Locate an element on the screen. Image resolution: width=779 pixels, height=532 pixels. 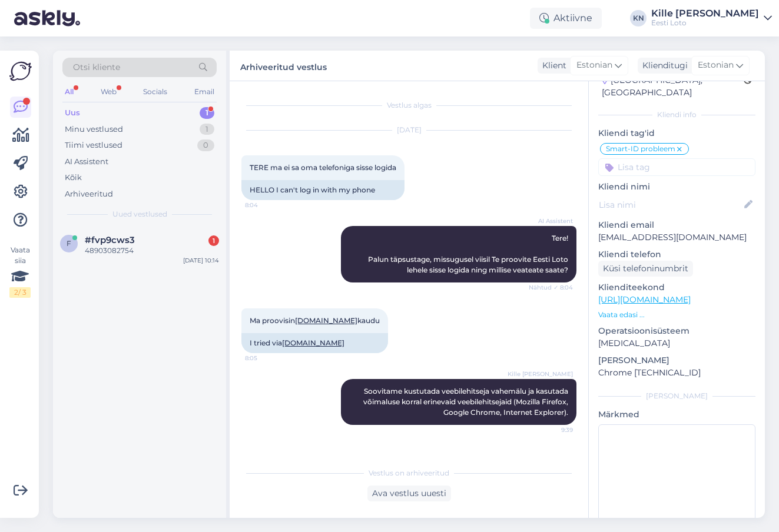
span: 8:04 is located at coordinates (267, 205).